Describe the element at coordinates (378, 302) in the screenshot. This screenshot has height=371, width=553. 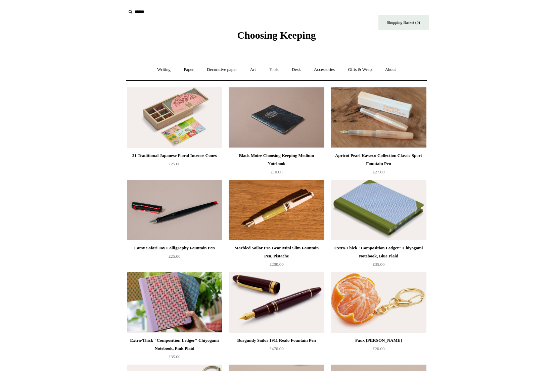
I see `a: Faux Clementine Keyring Faux Clementine Keyring` at that location.